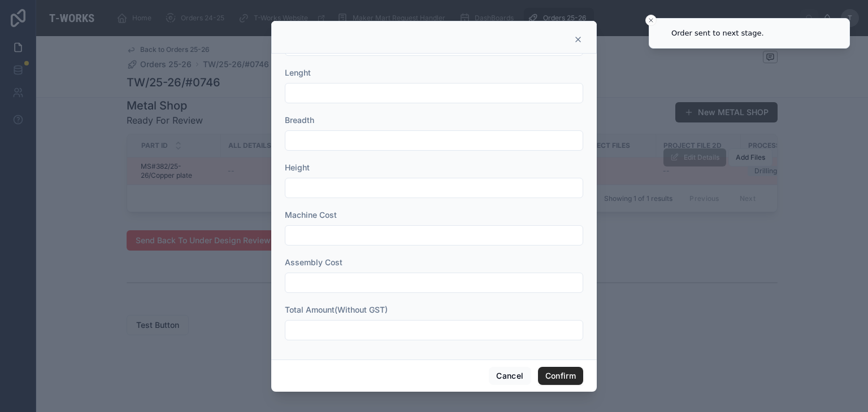  I want to click on button: Close toast, so click(651, 20).